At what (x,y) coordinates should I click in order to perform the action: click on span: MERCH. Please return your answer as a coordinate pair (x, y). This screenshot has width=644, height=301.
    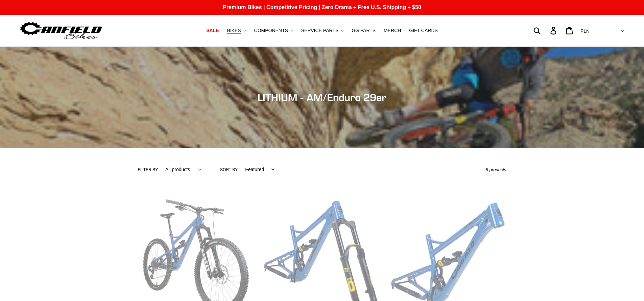
    Looking at the image, I should click on (392, 31).